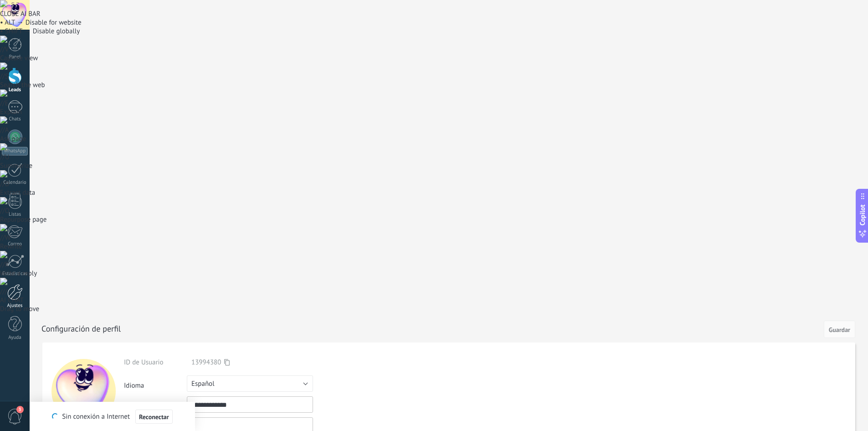 The height and width of the screenshot is (431, 868). Describe the element at coordinates (154, 417) in the screenshot. I see `span: Reconectar` at that location.